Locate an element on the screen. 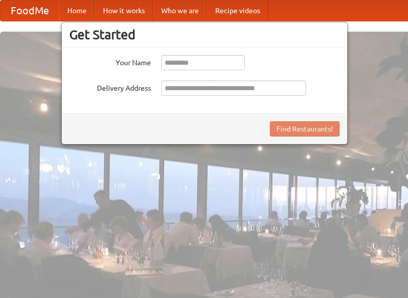 The image size is (408, 298). a: Recipe videos is located at coordinates (237, 11).